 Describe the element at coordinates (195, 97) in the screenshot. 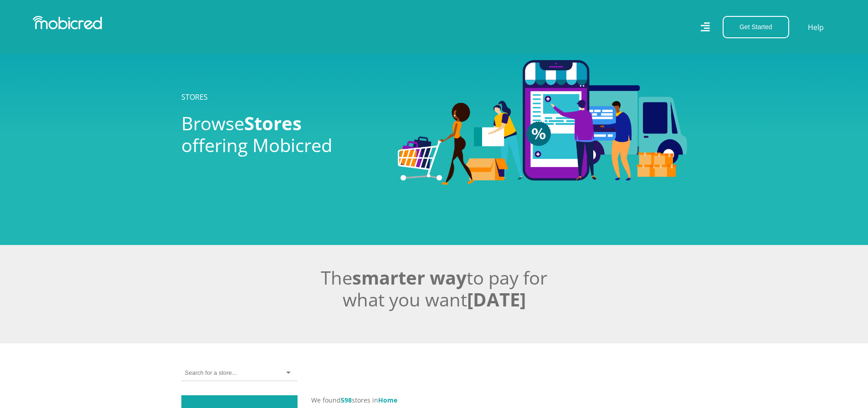

I see `a: STORES` at that location.